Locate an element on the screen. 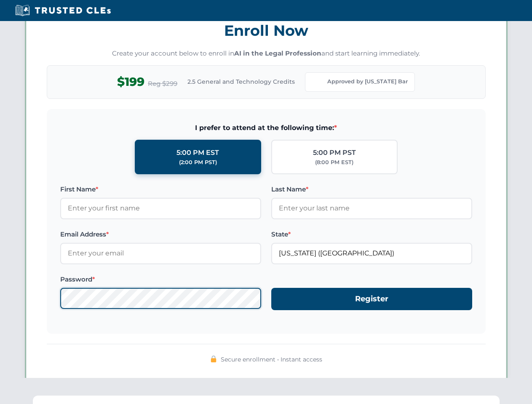 The image size is (532, 404). img: Trusted CLEs is located at coordinates (63, 11).